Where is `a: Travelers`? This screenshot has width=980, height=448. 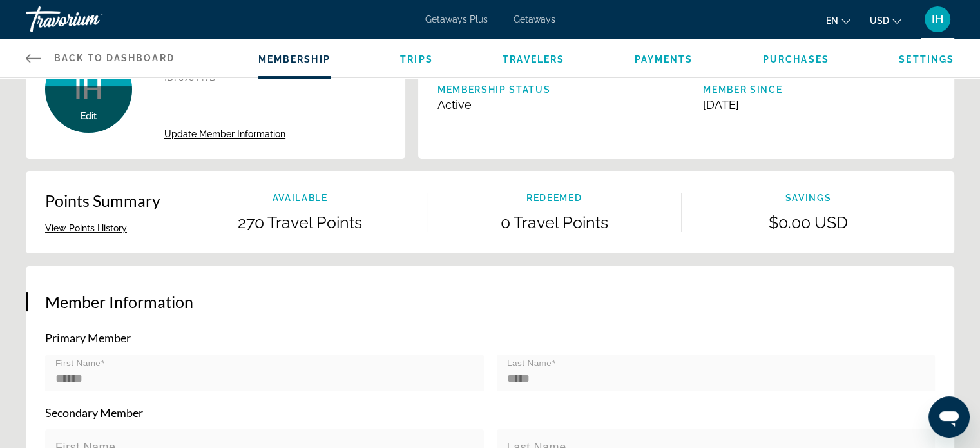 a: Travelers is located at coordinates (534, 59).